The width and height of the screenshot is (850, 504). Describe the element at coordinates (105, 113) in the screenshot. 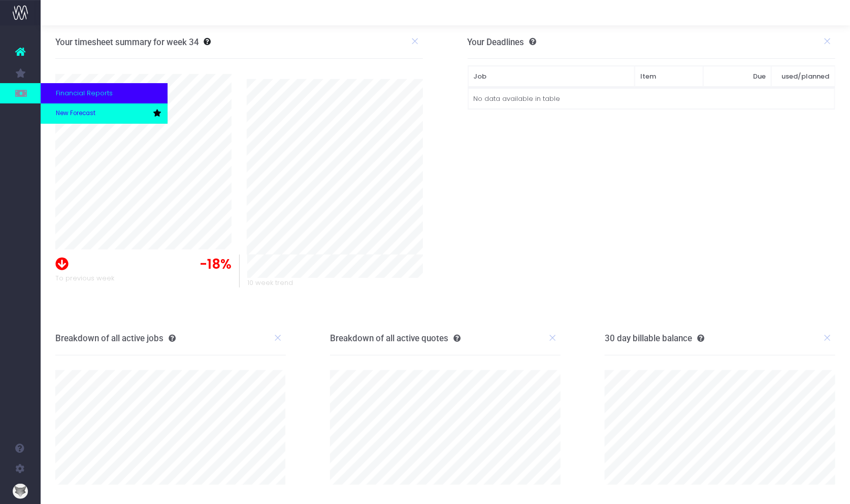

I see `a: New Forecast` at that location.